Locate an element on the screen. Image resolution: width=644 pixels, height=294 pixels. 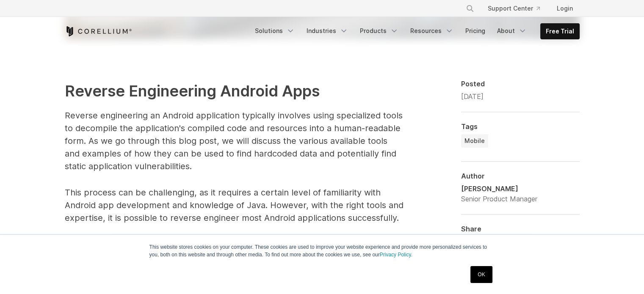
button: Search is located at coordinates (470, 9).